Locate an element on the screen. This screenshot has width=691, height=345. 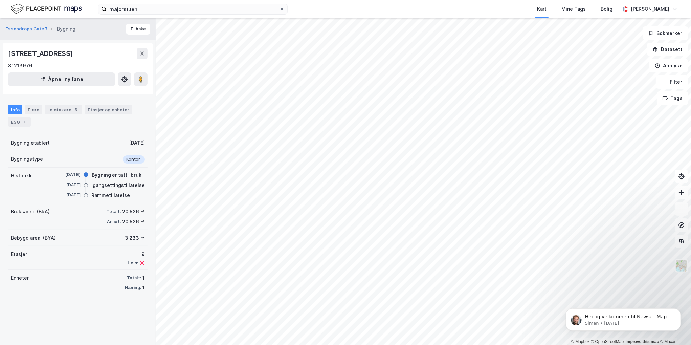
div: Mine Tags is located at coordinates (573, 9).